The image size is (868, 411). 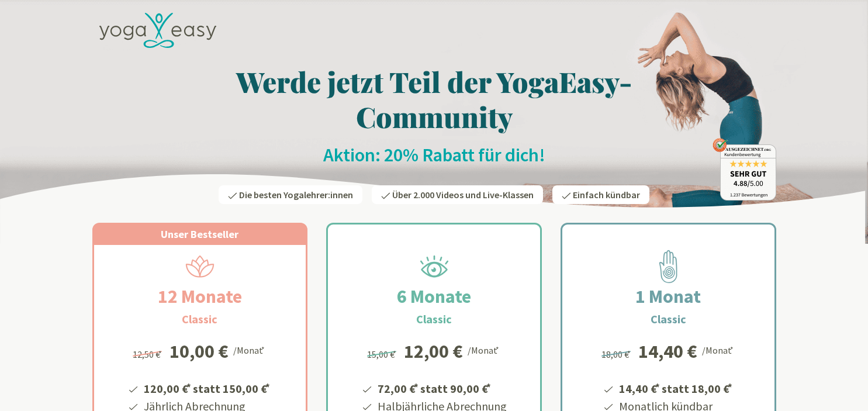 I want to click on h1: Werde jetzt Teil der YogaEasy-Community, so click(x=435, y=99).